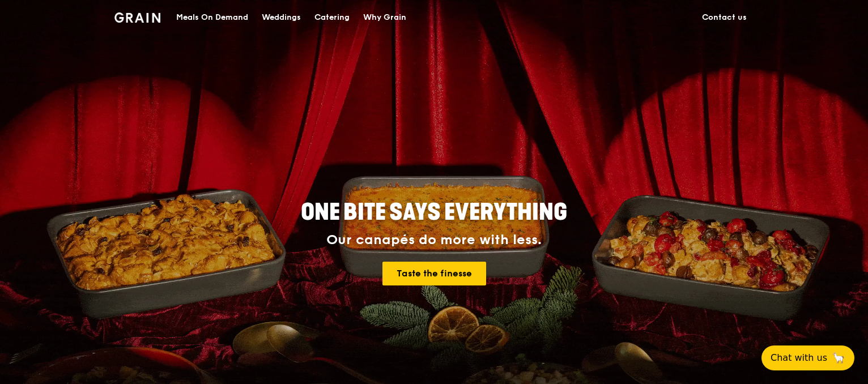 Image resolution: width=868 pixels, height=384 pixels. Describe the element at coordinates (281, 18) in the screenshot. I see `div: Weddings` at that location.